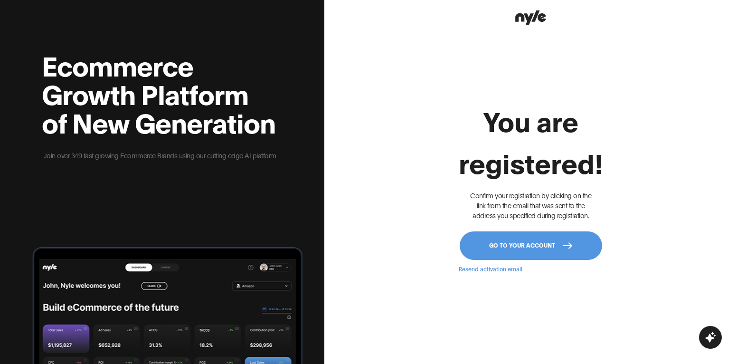  I want to click on p: Confirm your registration by clicking on the link from the email that was sent to the address you..., so click(530, 205).